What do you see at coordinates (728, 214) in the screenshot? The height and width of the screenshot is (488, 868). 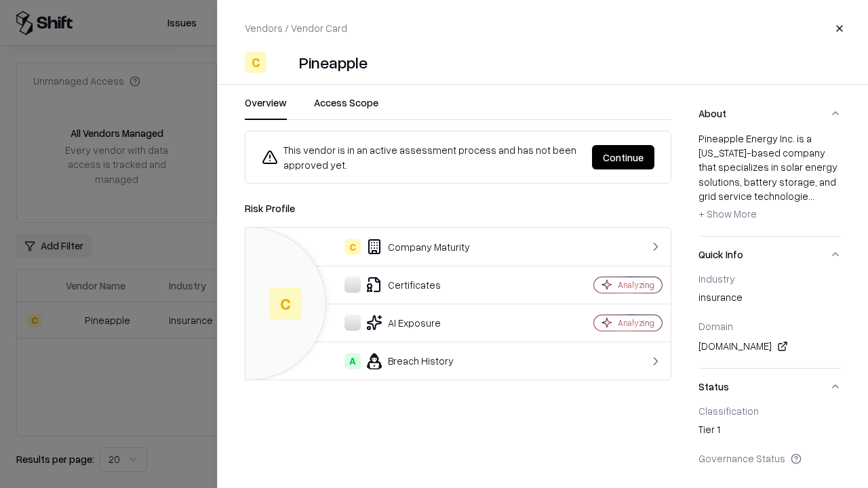 I see `button: + Show More` at bounding box center [728, 214].